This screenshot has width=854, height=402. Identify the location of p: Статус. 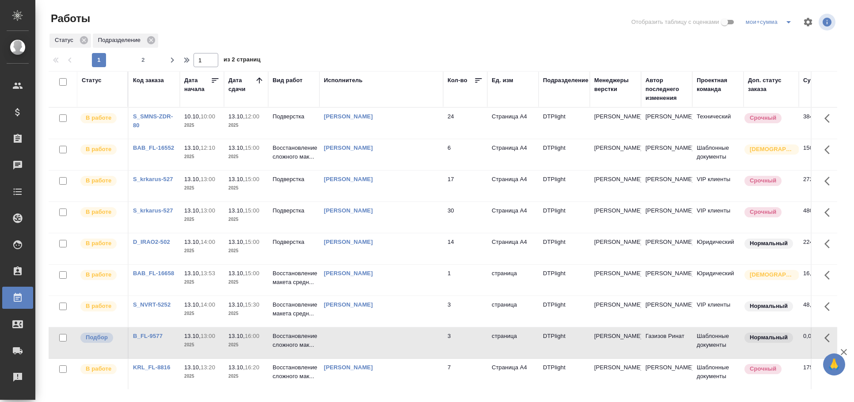
(65, 40).